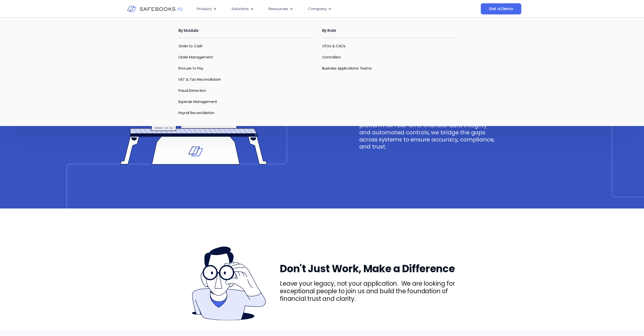 The height and width of the screenshot is (336, 644). Describe the element at coordinates (373, 291) in the screenshot. I see `p: Leave your legacy, not your application. We are looking for exceptional people to join us and bui...` at that location.